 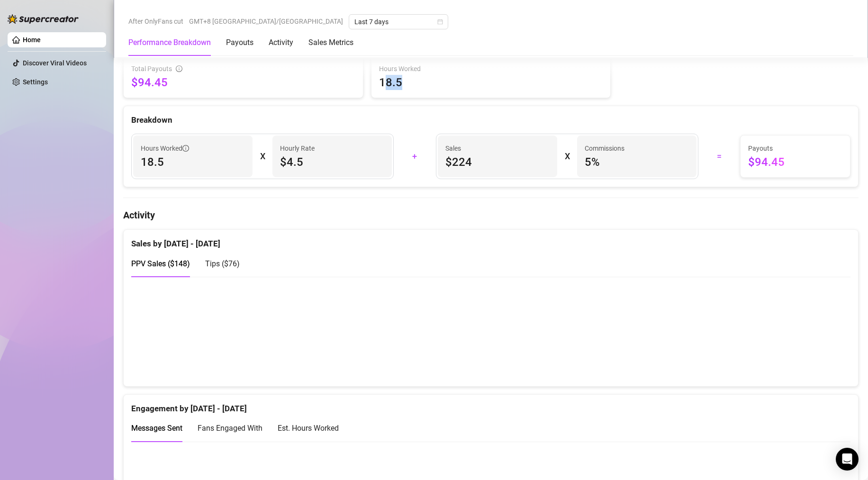 I want to click on h4: Activity, so click(x=491, y=215).